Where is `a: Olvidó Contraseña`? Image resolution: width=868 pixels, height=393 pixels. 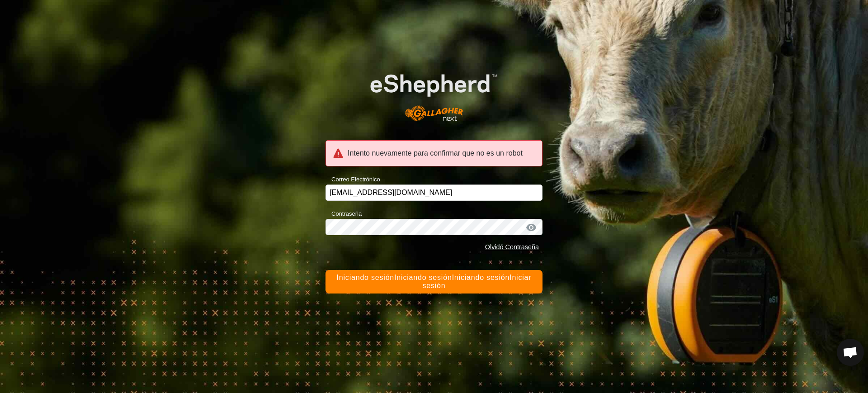
a: Olvidó Contraseña is located at coordinates (512, 247).